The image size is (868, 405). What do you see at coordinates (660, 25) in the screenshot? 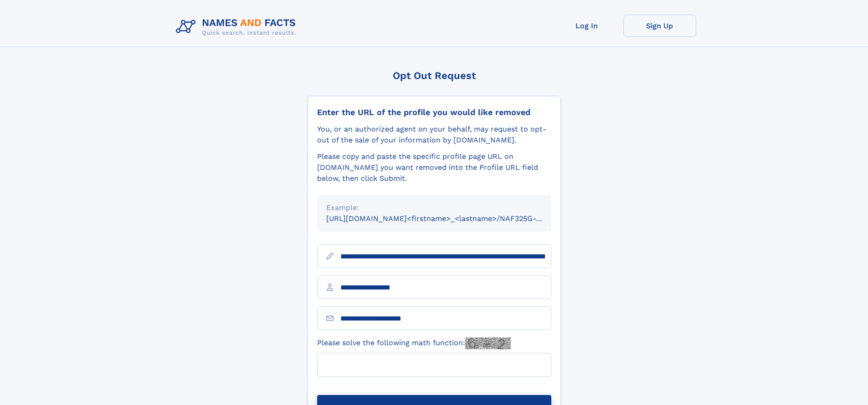
I see `a: Sign Up` at bounding box center [660, 25].